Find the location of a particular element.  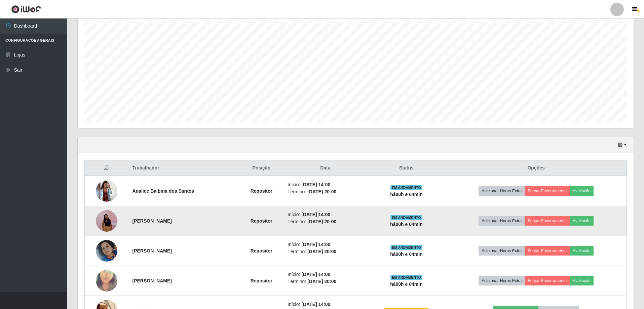

img: 1751727772715.jpeg is located at coordinates (107, 221).